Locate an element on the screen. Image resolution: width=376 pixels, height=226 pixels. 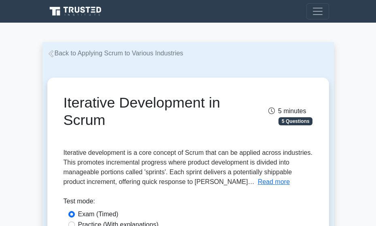
div: Test mode: is located at coordinates (188, 203).